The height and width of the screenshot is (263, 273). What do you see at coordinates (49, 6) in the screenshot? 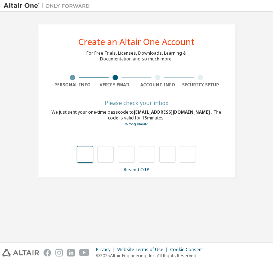
I see `img: Altair One` at bounding box center [49, 6].